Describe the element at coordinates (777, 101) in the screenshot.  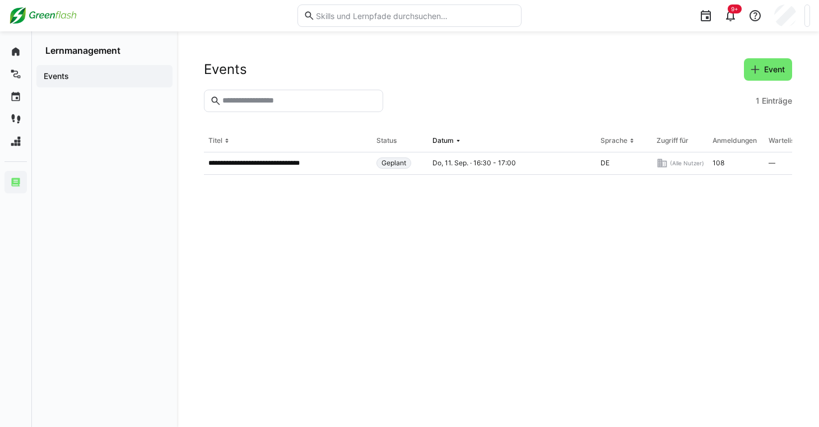
I see `span: Einträge` at that location.